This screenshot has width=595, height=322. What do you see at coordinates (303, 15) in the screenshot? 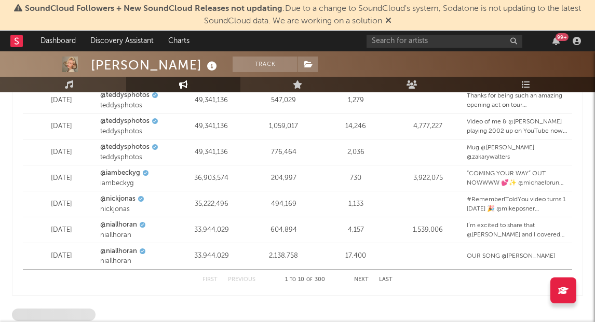
I see `span: : Due to a change to SoundCloud's system, Sodatone is not updating to the latest SoundCloud data....` at bounding box center [303, 15].